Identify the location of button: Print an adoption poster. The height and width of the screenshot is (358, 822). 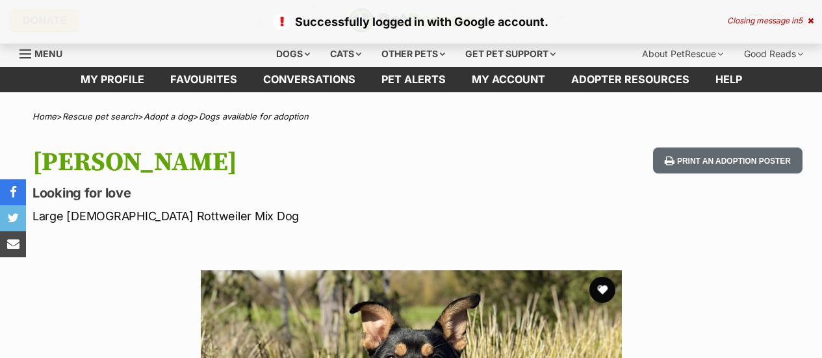
(727, 160).